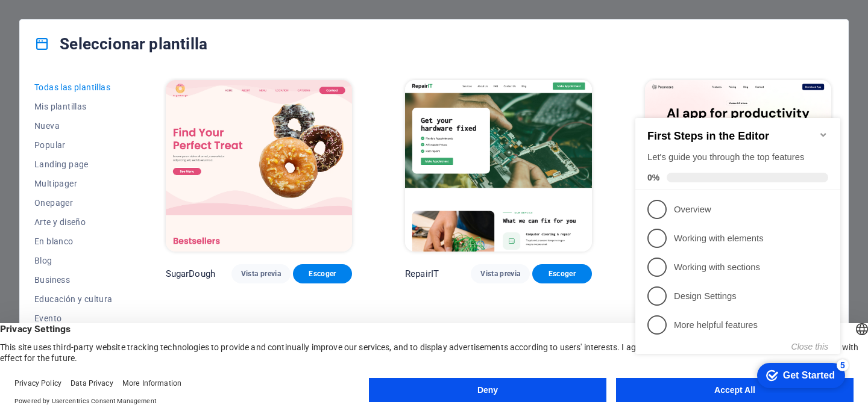  Describe the element at coordinates (190, 274) in the screenshot. I see `p: SugarDough` at that location.